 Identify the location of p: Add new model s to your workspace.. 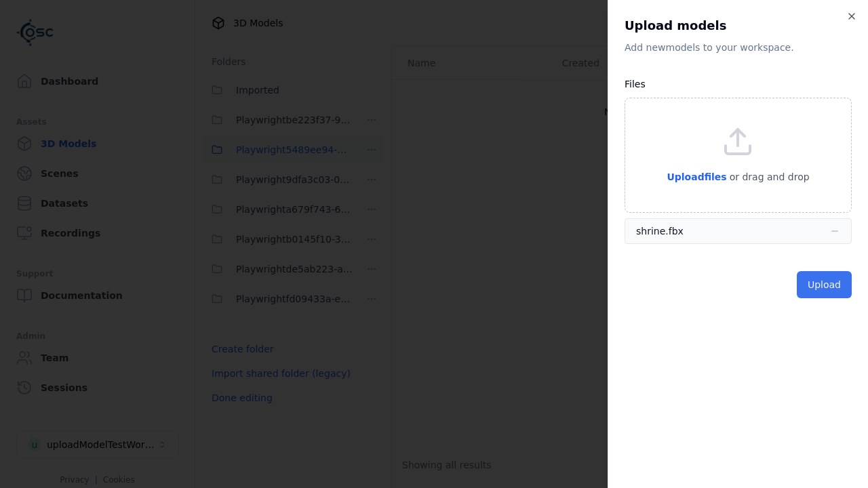
(738, 48).